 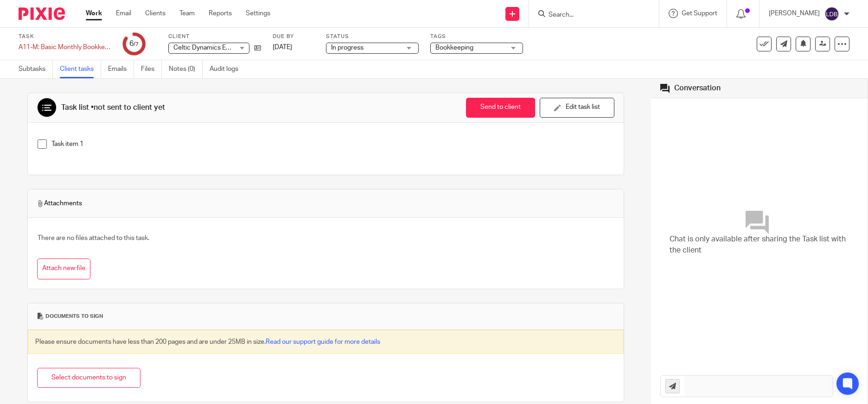 What do you see at coordinates (228, 69) in the screenshot?
I see `a: Audit logs` at bounding box center [228, 69].